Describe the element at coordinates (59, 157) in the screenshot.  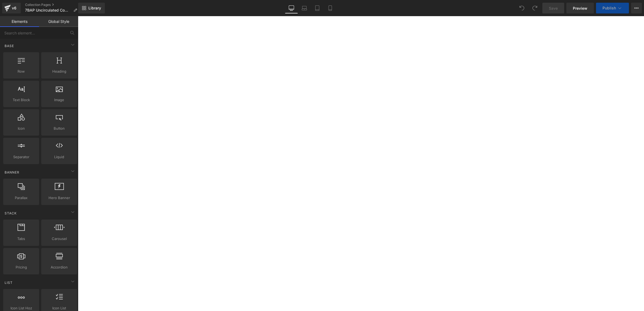
I see `span: Liquid` at that location.